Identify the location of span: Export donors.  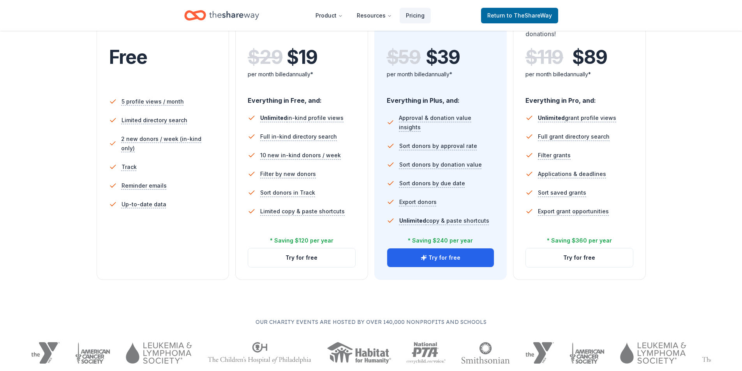
(418, 202).